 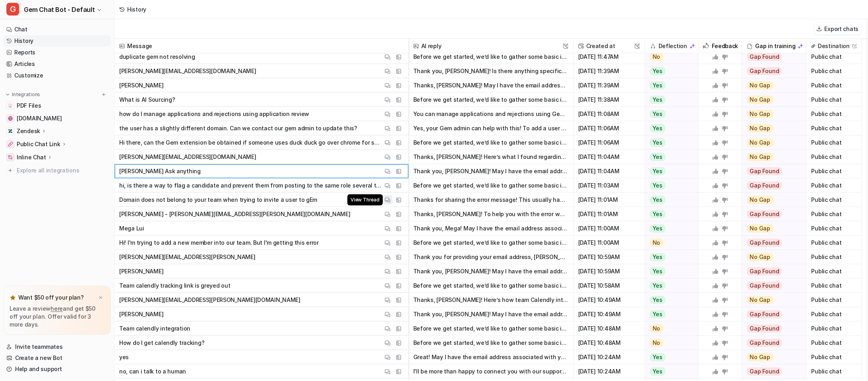 I want to click on p: Hi! I'm trying to add a new member into our team. But I'm getting this error, so click(x=219, y=243).